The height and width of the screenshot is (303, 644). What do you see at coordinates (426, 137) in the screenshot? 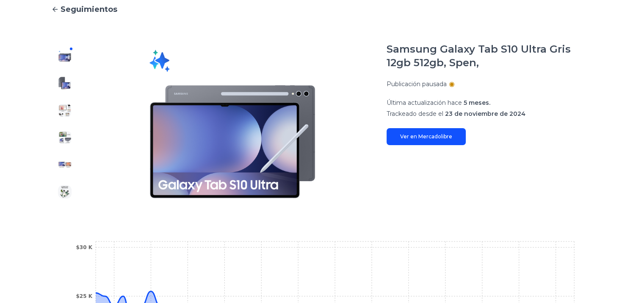
I see `a: Ver en Mercadolibre` at bounding box center [426, 137].